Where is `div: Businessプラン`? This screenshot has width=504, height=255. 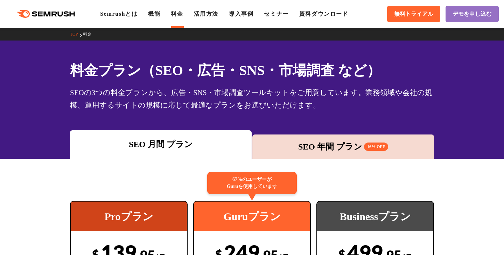 div: Businessプラン is located at coordinates (375, 216).